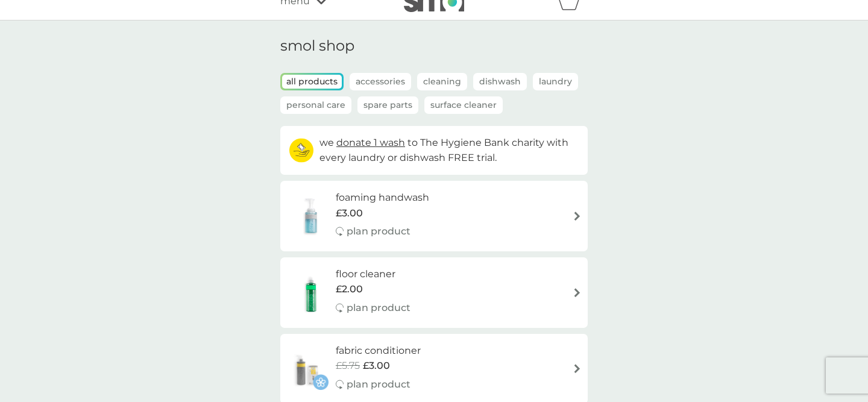 The height and width of the screenshot is (402, 868). Describe the element at coordinates (555, 81) in the screenshot. I see `p: Laundry` at that location.